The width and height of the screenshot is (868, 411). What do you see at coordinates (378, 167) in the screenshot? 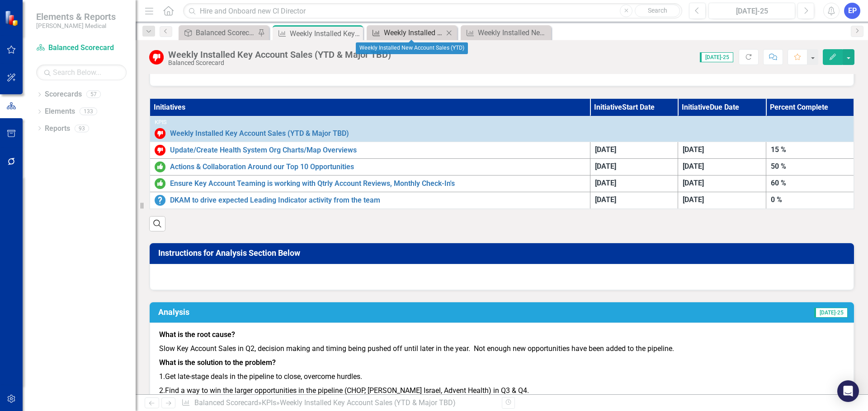
I see `a: Actions & Collaboration Around our Top 10 Opportunities` at bounding box center [378, 167].